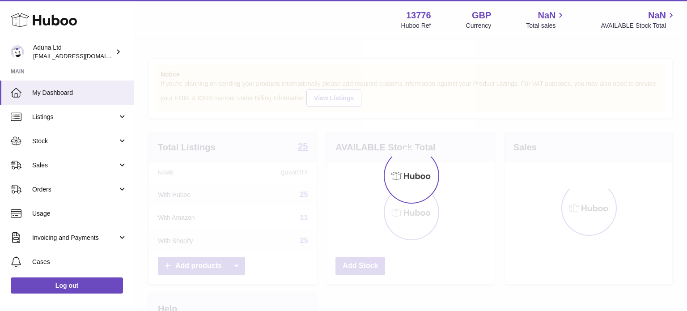 The height and width of the screenshot is (311, 687). I want to click on strong: GBP, so click(481, 15).